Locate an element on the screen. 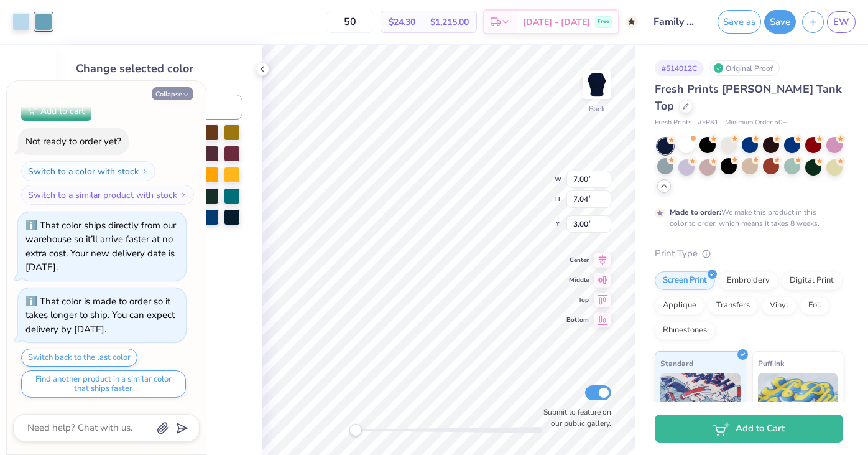 This screenshot has width=868, height=455. img: Puff Ink is located at coordinates (798, 404).